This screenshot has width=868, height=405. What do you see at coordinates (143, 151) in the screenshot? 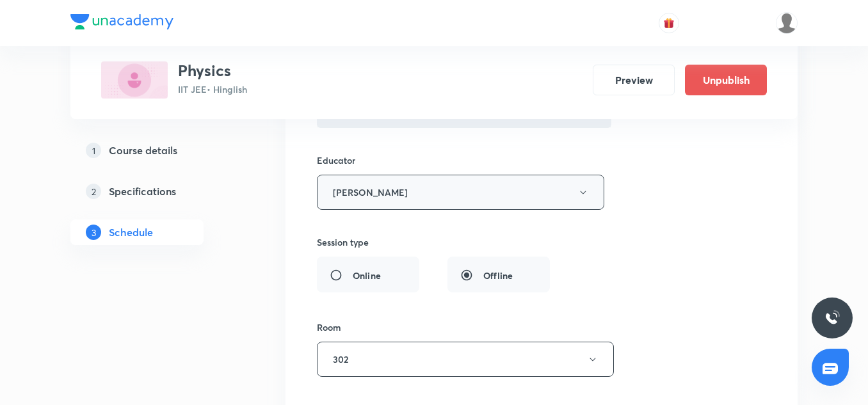
I see `h5: Course details` at bounding box center [143, 151].